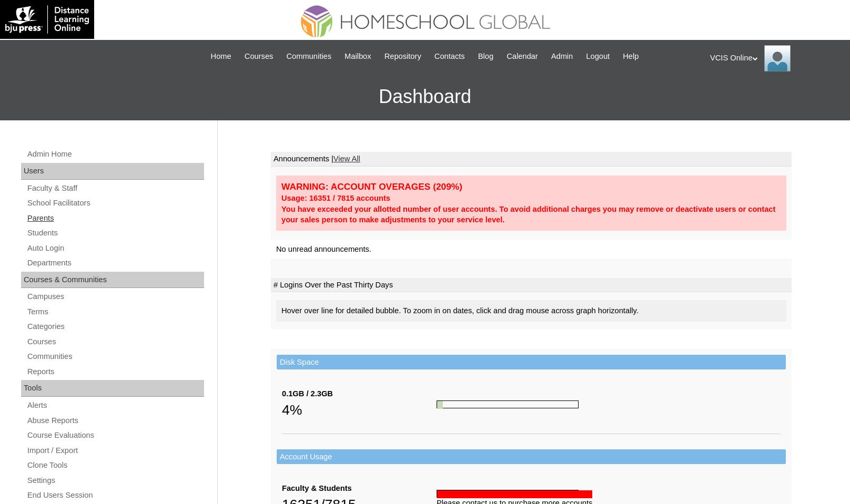 Image resolution: width=850 pixels, height=504 pixels. What do you see at coordinates (630, 56) in the screenshot?
I see `a: Help` at bounding box center [630, 56].